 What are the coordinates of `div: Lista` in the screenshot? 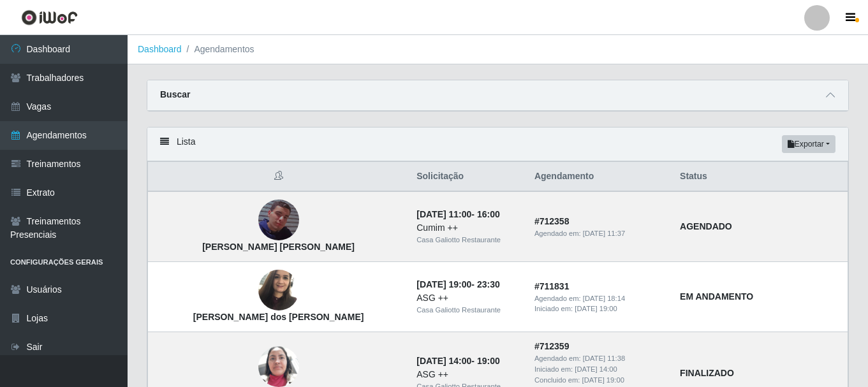 It's located at (498, 144).